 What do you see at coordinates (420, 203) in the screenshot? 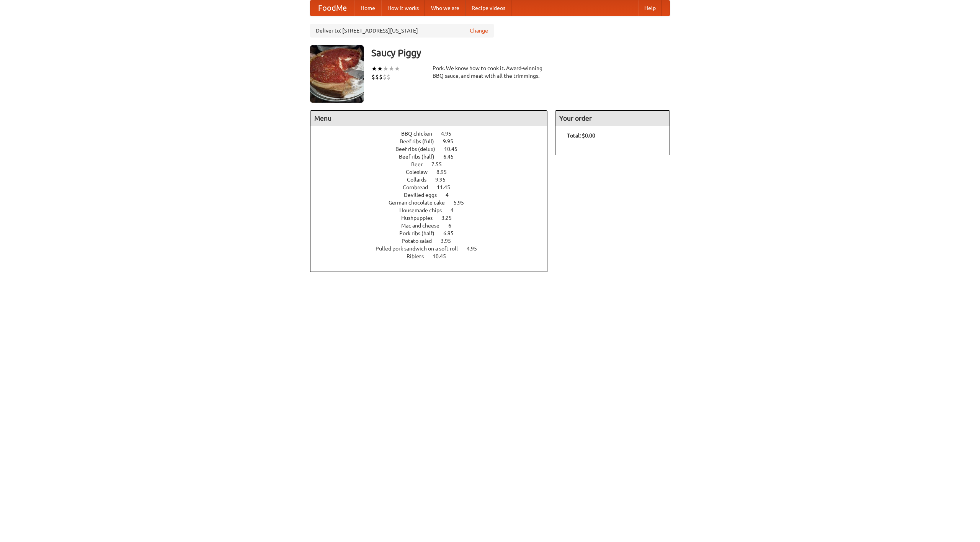
I see `span: German chocolate cake` at bounding box center [420, 203].